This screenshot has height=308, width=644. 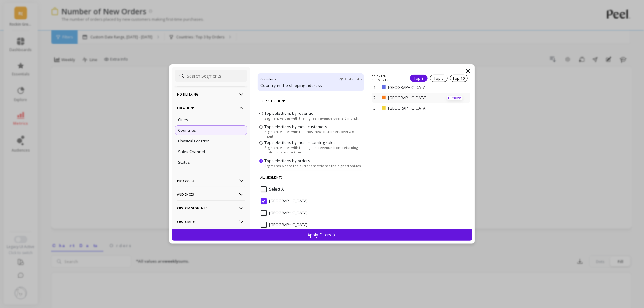 I want to click on span: Top selections by most returning sales, so click(x=300, y=143).